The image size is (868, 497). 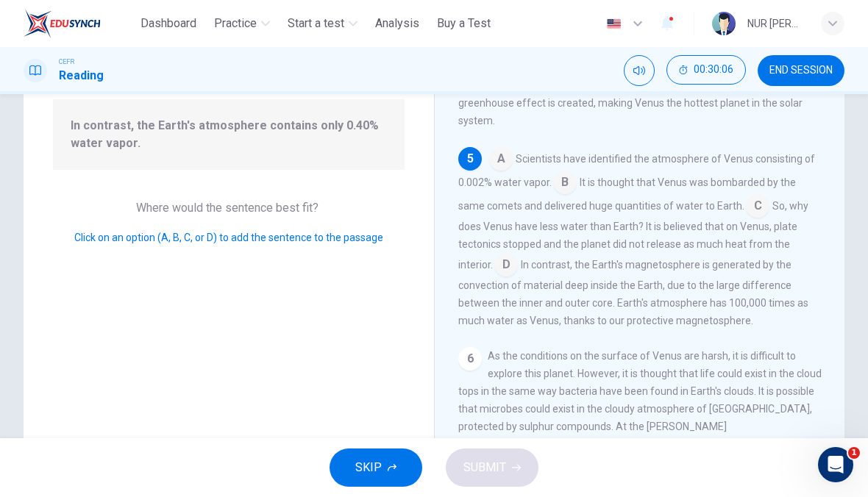 What do you see at coordinates (376, 468) in the screenshot?
I see `button: SKIP` at bounding box center [376, 468].